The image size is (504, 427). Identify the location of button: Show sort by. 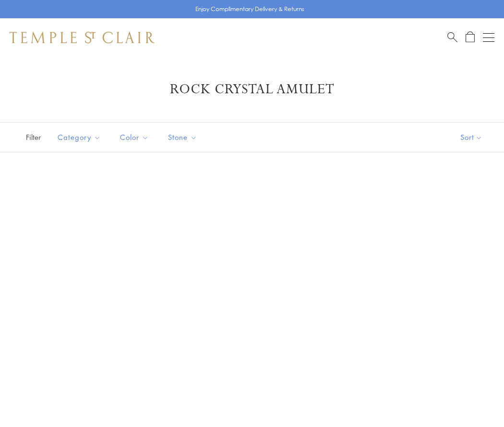
(472, 137).